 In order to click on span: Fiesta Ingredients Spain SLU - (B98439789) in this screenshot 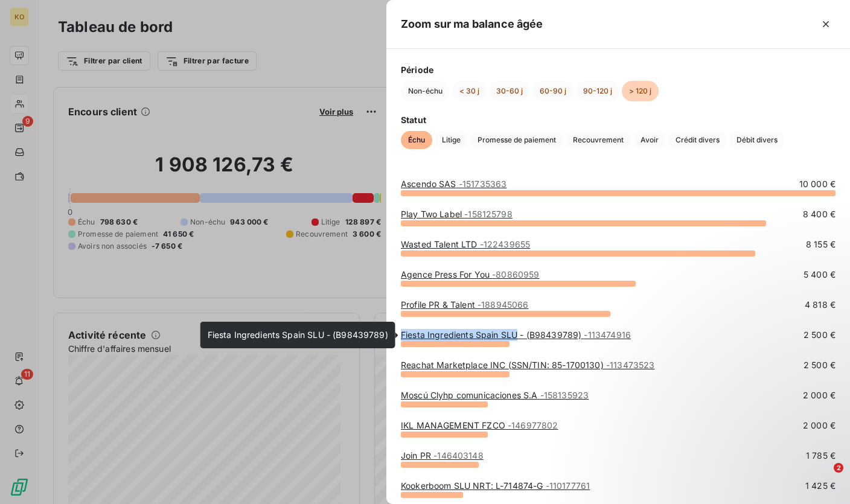, I will do `click(297, 334)`.